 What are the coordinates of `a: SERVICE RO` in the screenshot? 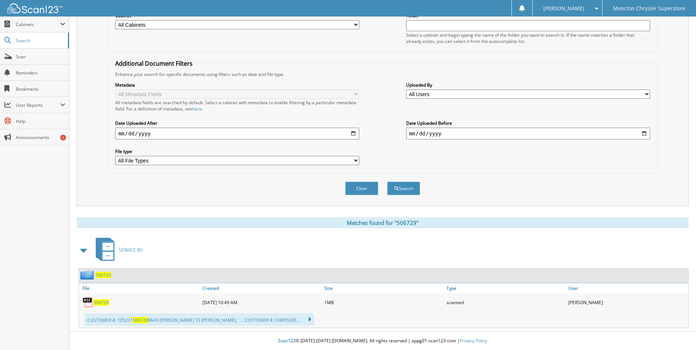 It's located at (117, 250).